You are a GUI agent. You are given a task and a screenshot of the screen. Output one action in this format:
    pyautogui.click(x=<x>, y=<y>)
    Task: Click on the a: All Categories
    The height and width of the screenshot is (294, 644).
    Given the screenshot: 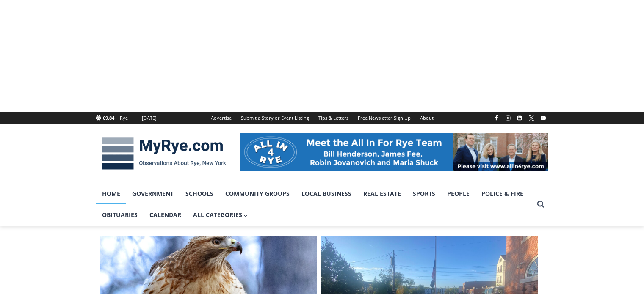 What is the action you would take?
    pyautogui.click(x=221, y=215)
    